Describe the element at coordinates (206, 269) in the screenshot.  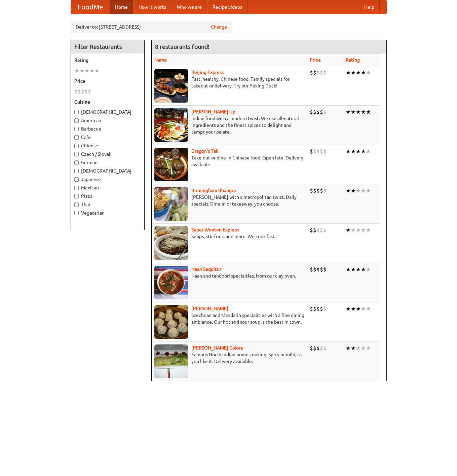
I see `b: Naan Sequitur` at that location.